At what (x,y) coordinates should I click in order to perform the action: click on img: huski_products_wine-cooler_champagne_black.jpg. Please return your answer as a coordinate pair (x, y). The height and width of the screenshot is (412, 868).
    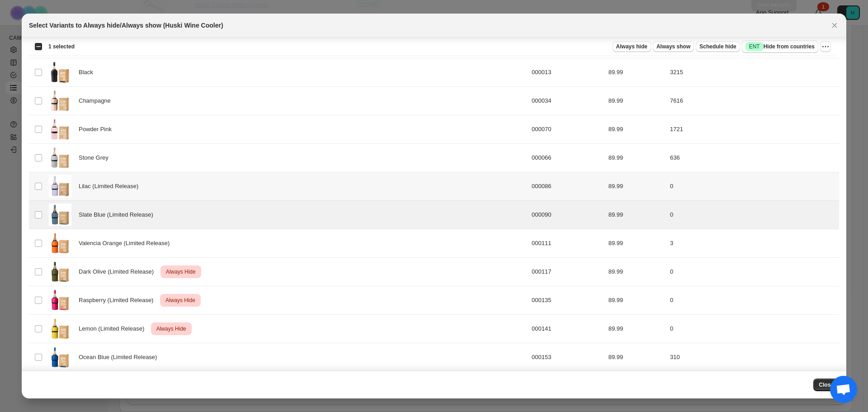
    Looking at the image, I should click on (60, 101).